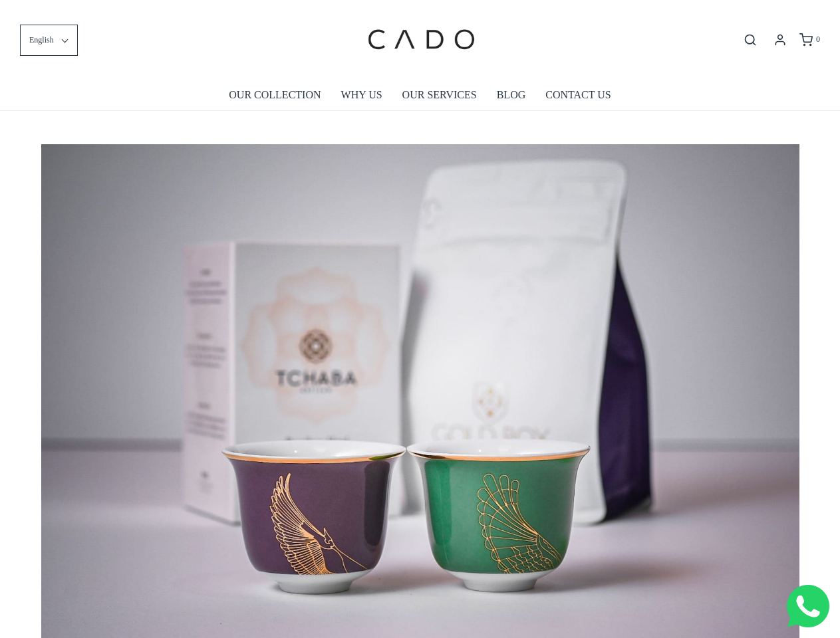 Image resolution: width=840 pixels, height=638 pixels. What do you see at coordinates (410, 116) in the screenshot?
I see `span: Number of gifts` at bounding box center [410, 116].